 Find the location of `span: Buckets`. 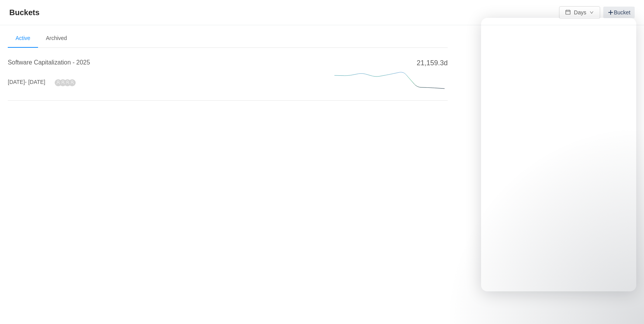

span: Buckets is located at coordinates (27, 12).